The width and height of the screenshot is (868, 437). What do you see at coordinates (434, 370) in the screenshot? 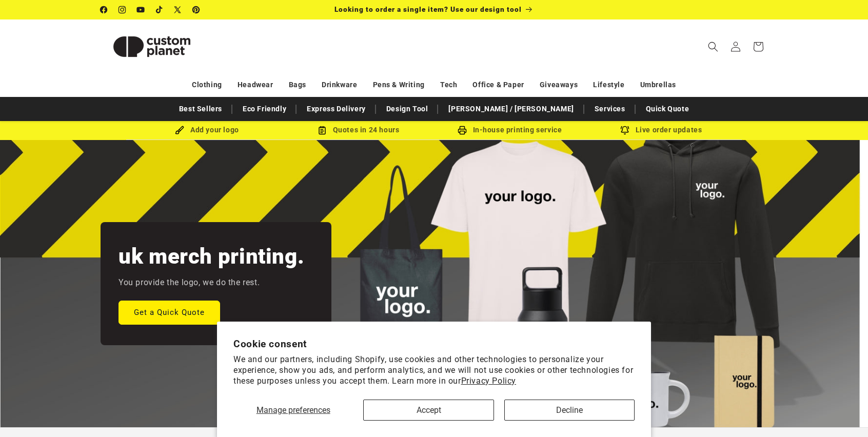
I see `p: We and our partners, including Shopify, use cookies and other technologies to personalize your ex...` at bounding box center [434, 370].